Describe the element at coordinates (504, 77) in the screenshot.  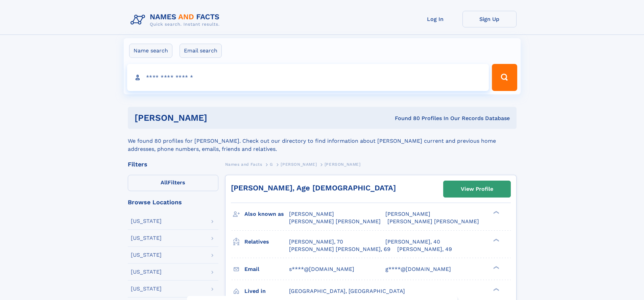
I see `button: Search Button` at that location.